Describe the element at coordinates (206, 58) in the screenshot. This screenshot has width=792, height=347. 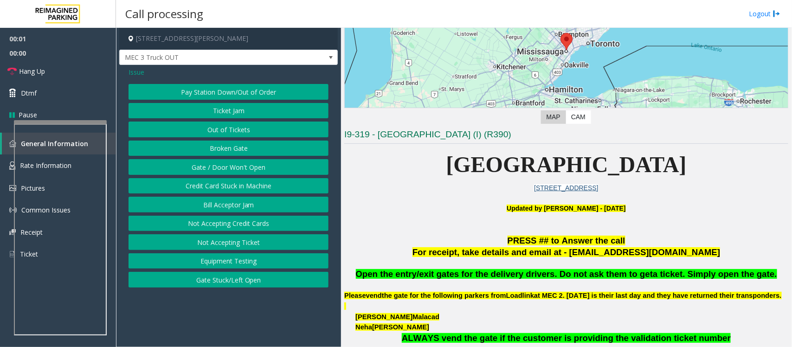
I see `span: MEC 3 Truck OUT` at that location.